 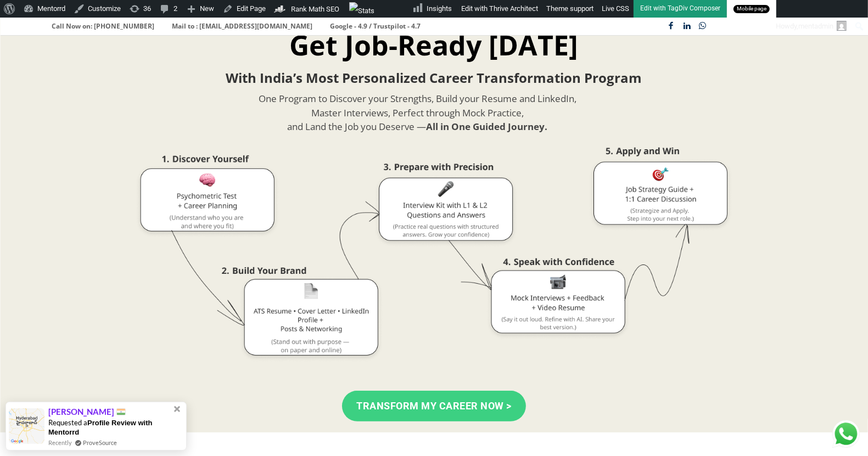 I want to click on h3: With India’s Most Personalized Career Transformation Program, so click(x=434, y=78).